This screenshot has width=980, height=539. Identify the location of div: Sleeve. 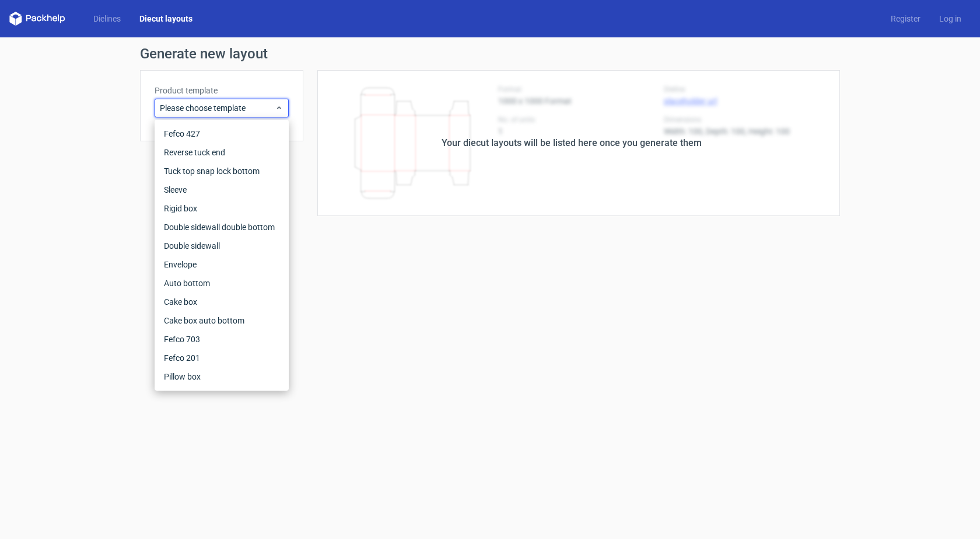
(221, 190).